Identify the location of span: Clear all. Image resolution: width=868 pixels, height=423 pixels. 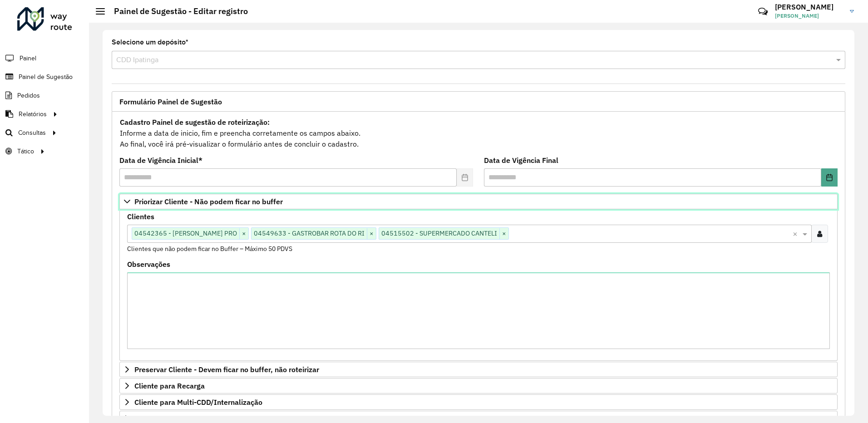
(796, 233).